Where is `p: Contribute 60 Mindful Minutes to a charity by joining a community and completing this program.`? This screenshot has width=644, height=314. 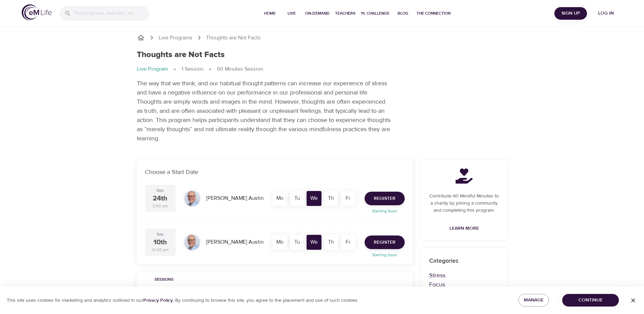
p: Contribute 60 Mindful Minutes to a charity by joining a community and completing this program. is located at coordinates (465, 203).